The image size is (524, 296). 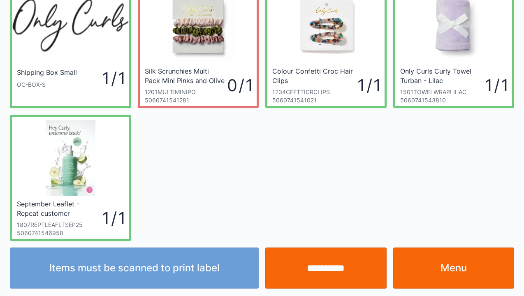 I want to click on div: 1807REPTLEAFLTSEP25, so click(x=59, y=225).